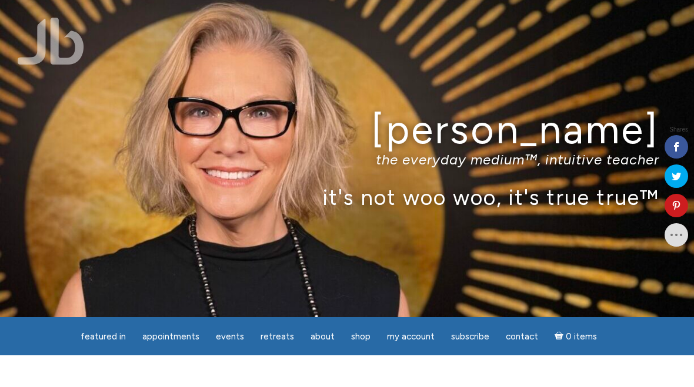 The height and width of the screenshot is (387, 694). What do you see at coordinates (322, 337) in the screenshot?
I see `a: About` at bounding box center [322, 337].